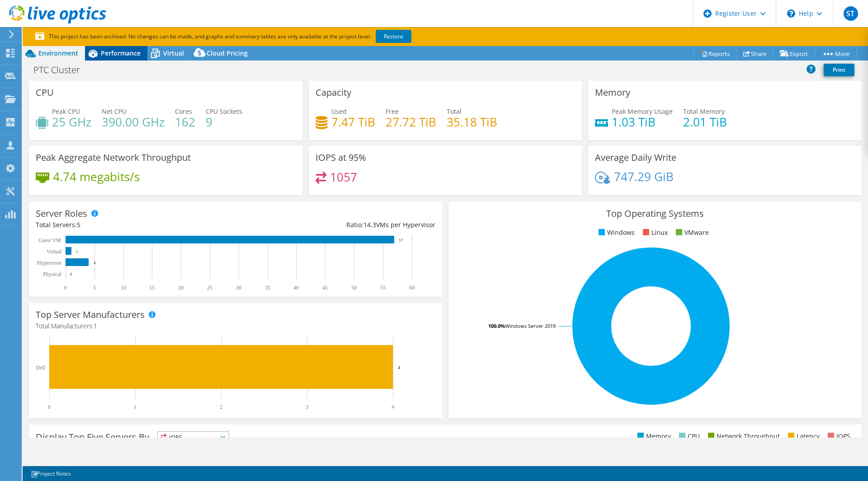  What do you see at coordinates (227, 53) in the screenshot?
I see `span: Cloud Pricing` at bounding box center [227, 53].